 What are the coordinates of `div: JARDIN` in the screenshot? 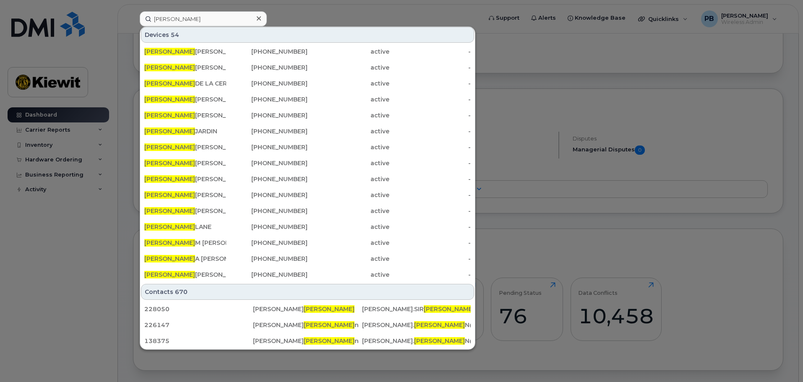 It's located at (185, 131).